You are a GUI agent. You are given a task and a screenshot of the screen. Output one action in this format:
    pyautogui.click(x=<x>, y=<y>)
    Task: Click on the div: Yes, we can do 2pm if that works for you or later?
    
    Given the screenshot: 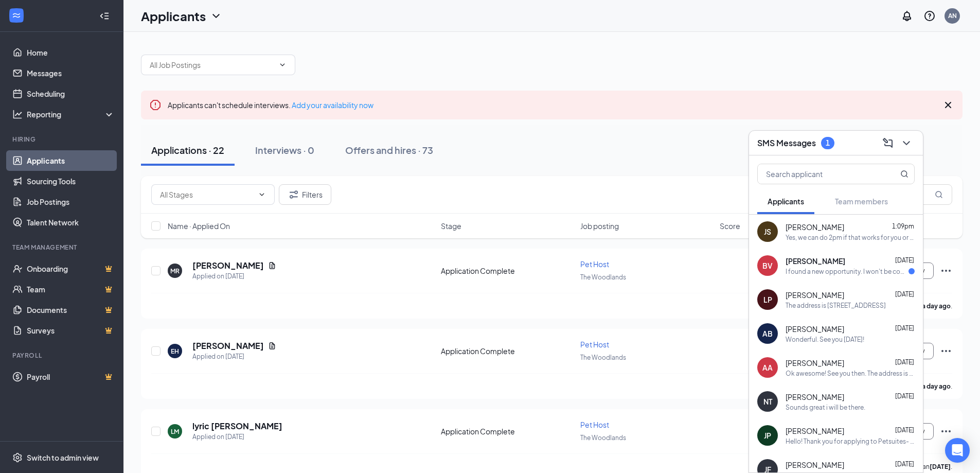 What is the action you would take?
    pyautogui.click(x=850, y=237)
    